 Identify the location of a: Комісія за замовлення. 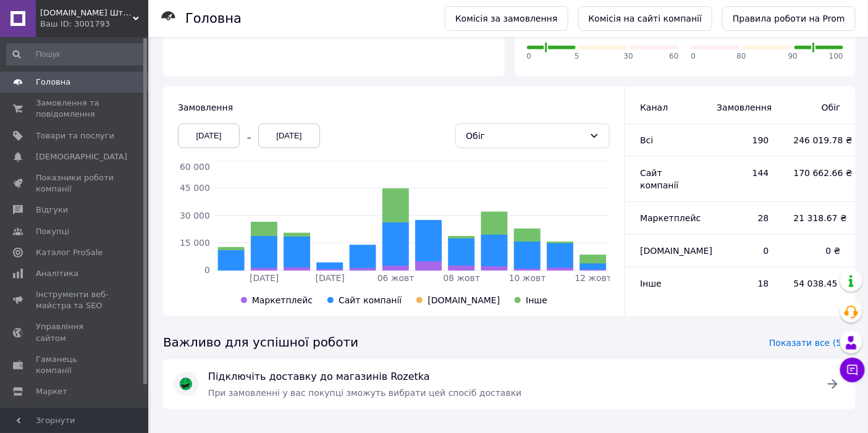
(507, 19).